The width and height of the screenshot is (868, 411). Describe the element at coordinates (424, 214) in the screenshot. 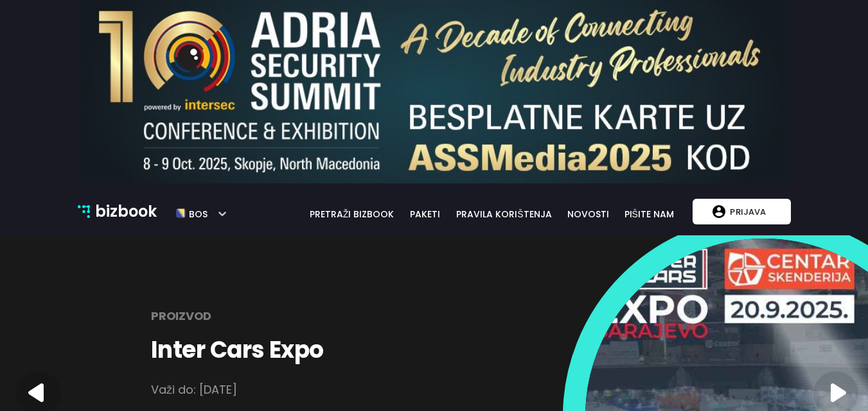

I see `a: paketi` at that location.